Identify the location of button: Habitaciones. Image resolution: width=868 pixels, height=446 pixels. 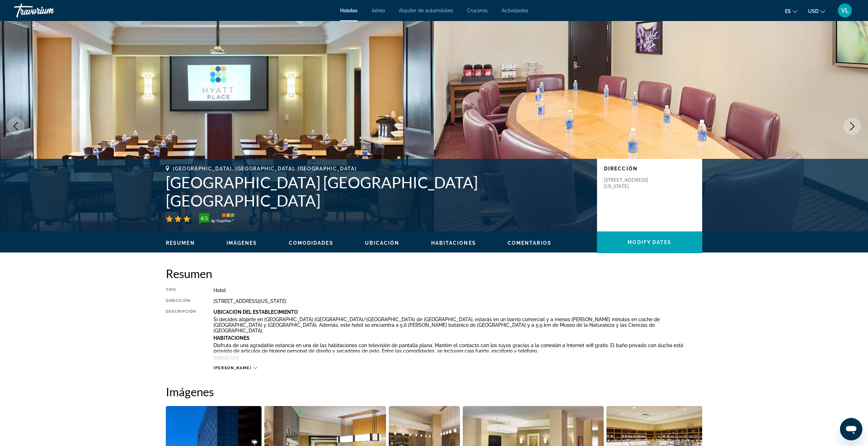
(454, 243).